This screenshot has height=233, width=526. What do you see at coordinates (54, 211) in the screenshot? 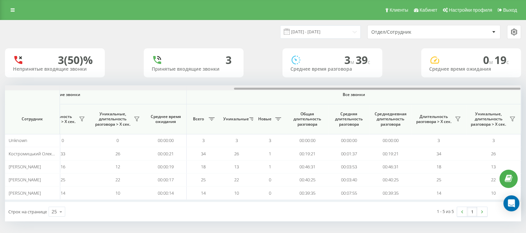
I see `div: 25` at bounding box center [54, 211].